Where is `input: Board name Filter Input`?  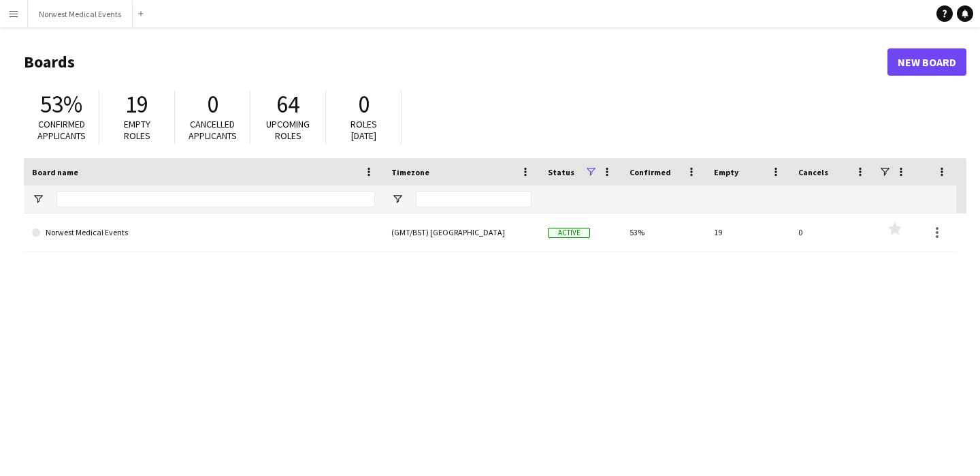
input: Board name Filter Input is located at coordinates (216, 199).